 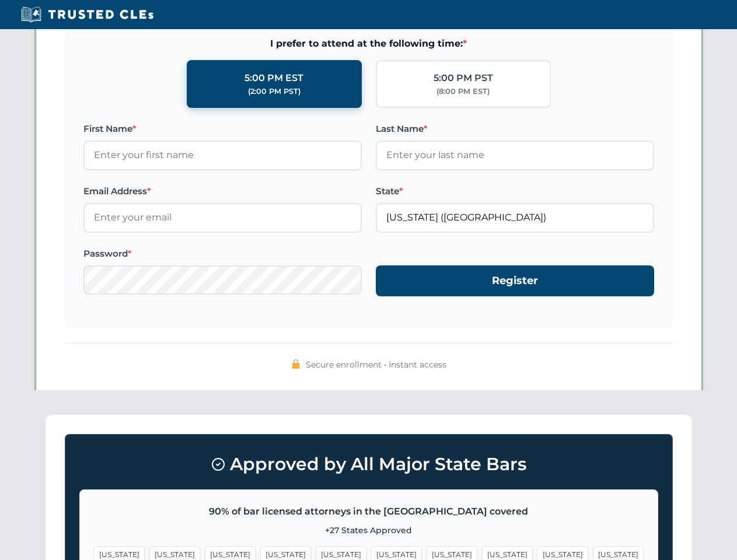 I want to click on input: Enter your first name, so click(x=222, y=155).